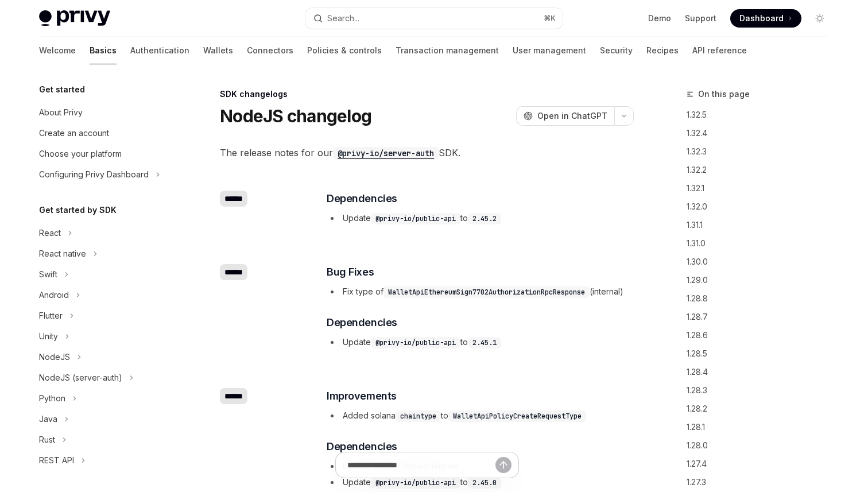 Image resolution: width=868 pixels, height=492 pixels. Describe the element at coordinates (103, 274) in the screenshot. I see `button: Toggle Swift section` at that location.